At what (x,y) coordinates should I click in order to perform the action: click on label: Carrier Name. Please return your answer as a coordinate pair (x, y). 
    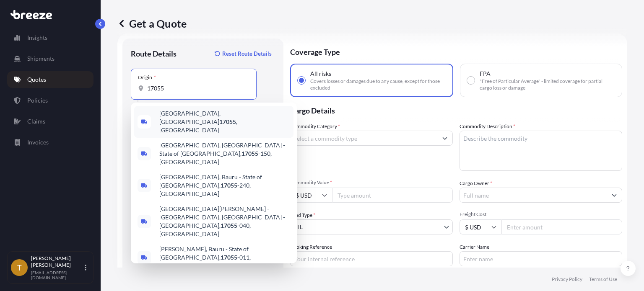
    Looking at the image, I should click on (474, 247).